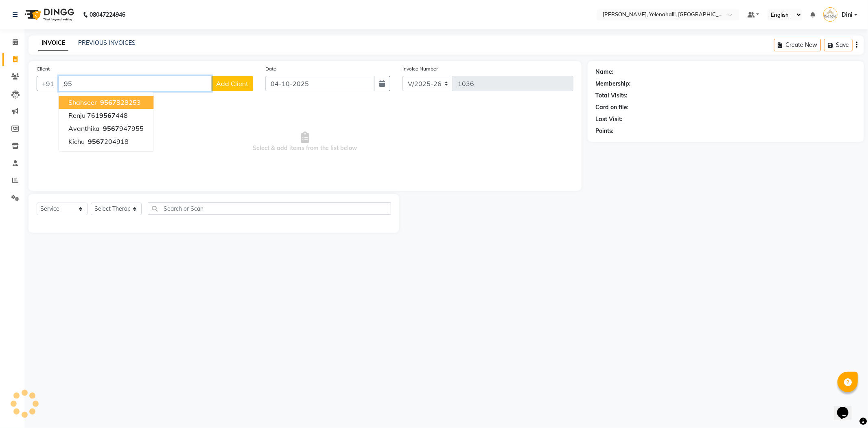 The image size is (868, 428). Describe the element at coordinates (831, 14) in the screenshot. I see `img: Dini` at that location.